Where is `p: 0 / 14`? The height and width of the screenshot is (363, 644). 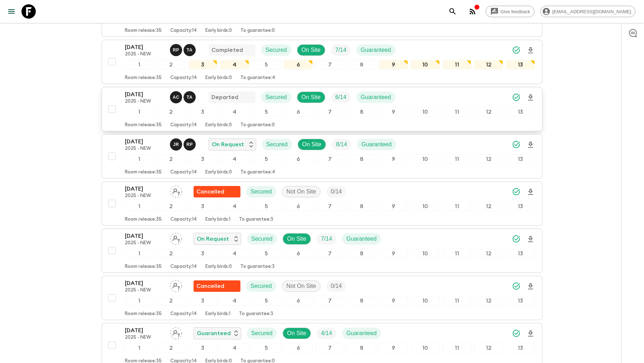
p: 0 / 14 is located at coordinates (336, 192).